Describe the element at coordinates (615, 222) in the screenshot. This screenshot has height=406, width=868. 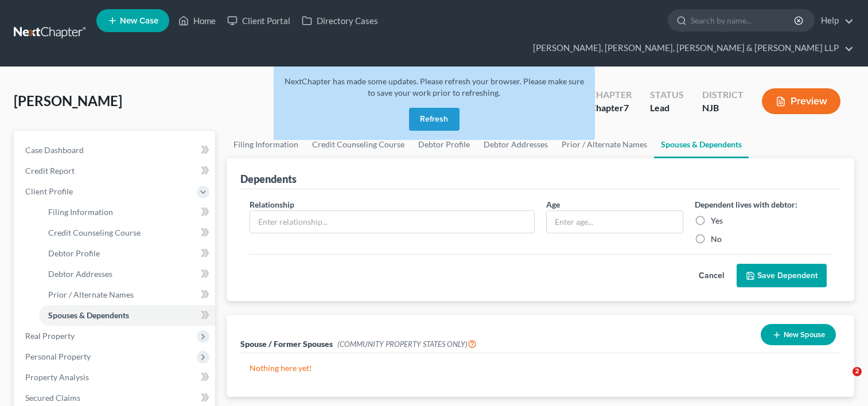
I see `input: Enter age...` at that location.